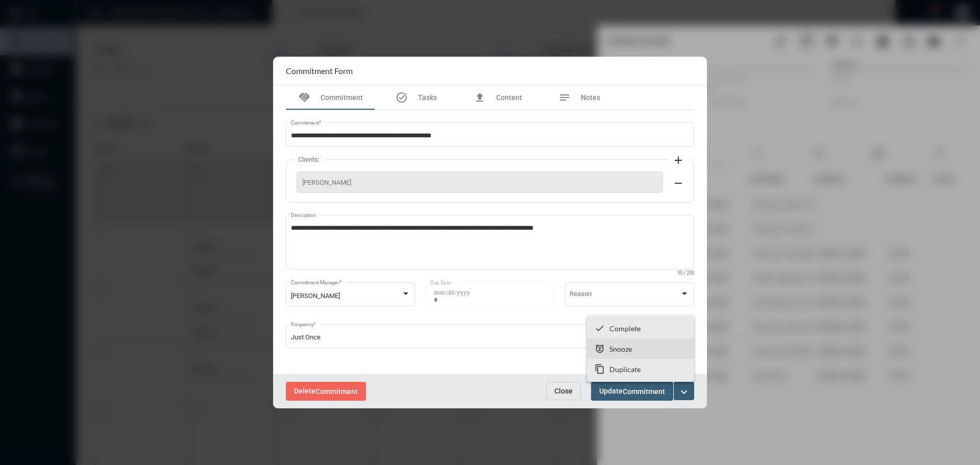 This screenshot has height=465, width=980. Describe the element at coordinates (625, 369) in the screenshot. I see `p: Duplicate` at that location.